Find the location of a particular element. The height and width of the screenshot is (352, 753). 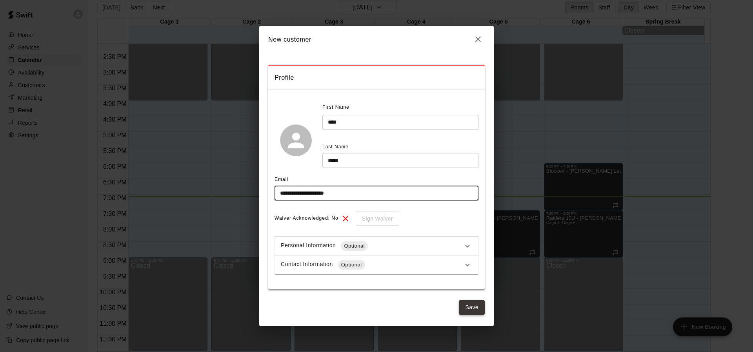

div: To sign waivers in admin, this feature must be enabled in general settings is located at coordinates (375, 218).